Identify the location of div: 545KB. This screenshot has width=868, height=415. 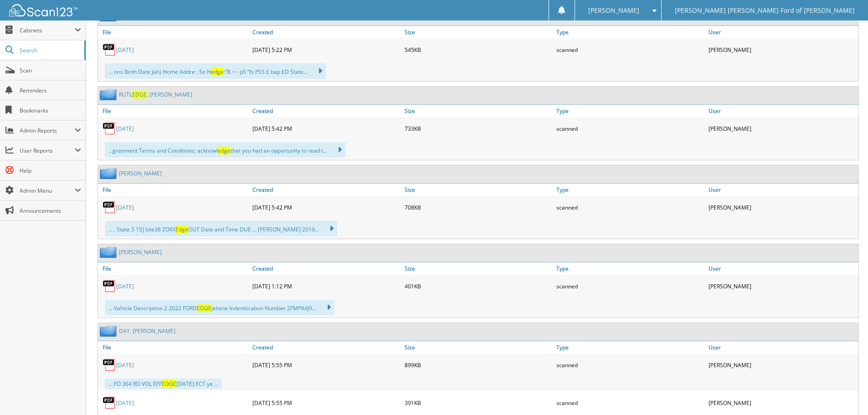
(478, 50).